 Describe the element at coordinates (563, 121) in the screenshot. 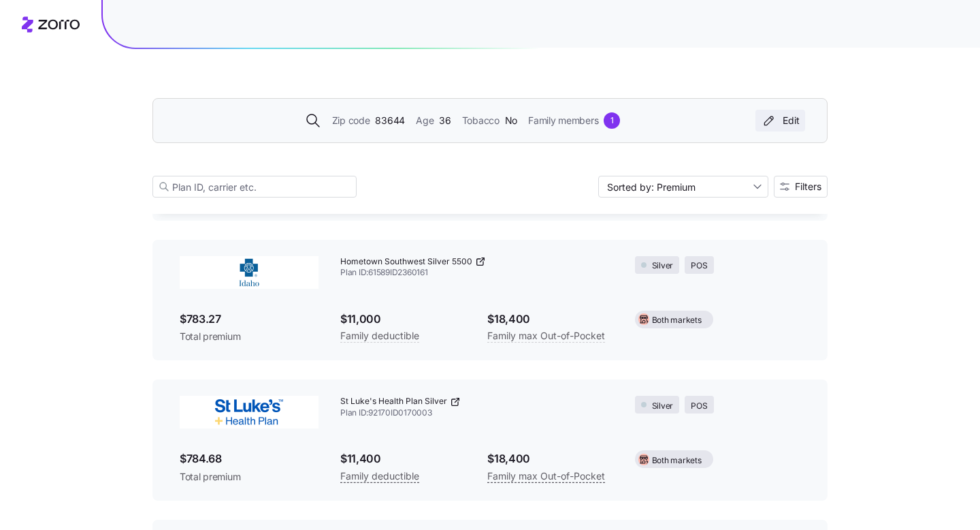

I see `span: Family members` at that location.